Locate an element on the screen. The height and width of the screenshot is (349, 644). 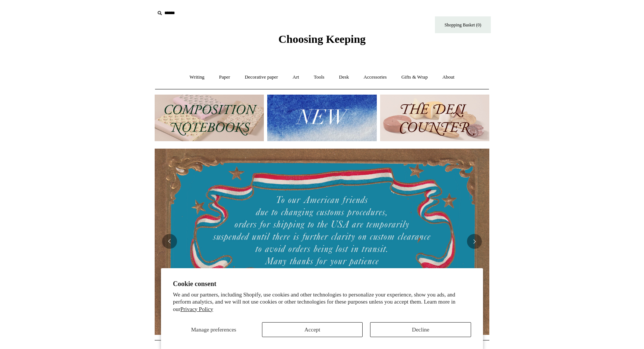
a: Gifts & Wrap is located at coordinates (414, 77).